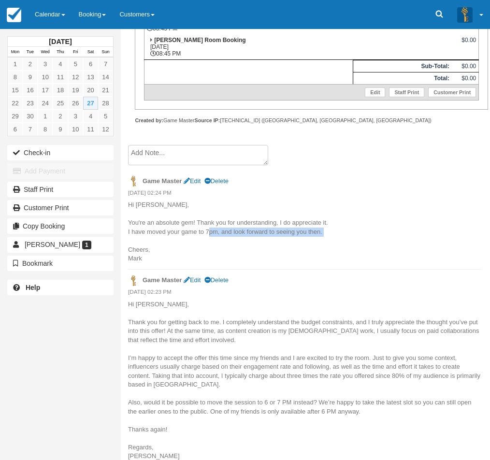 This screenshot has height=460, width=490. I want to click on th: Thu, so click(60, 52).